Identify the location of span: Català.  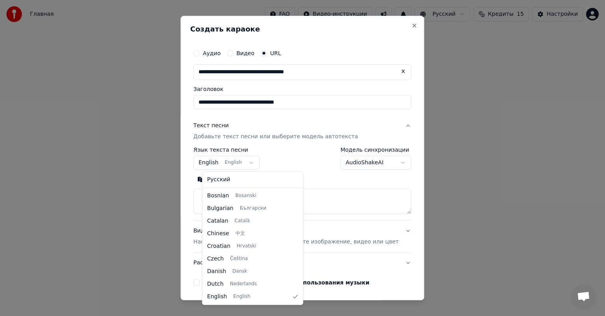
(242, 221).